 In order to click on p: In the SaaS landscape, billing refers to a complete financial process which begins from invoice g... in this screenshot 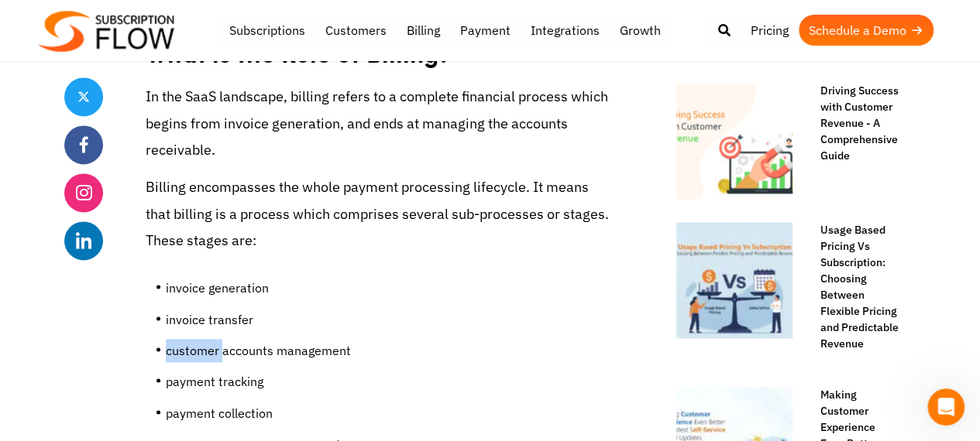, I will do `click(379, 123)`.